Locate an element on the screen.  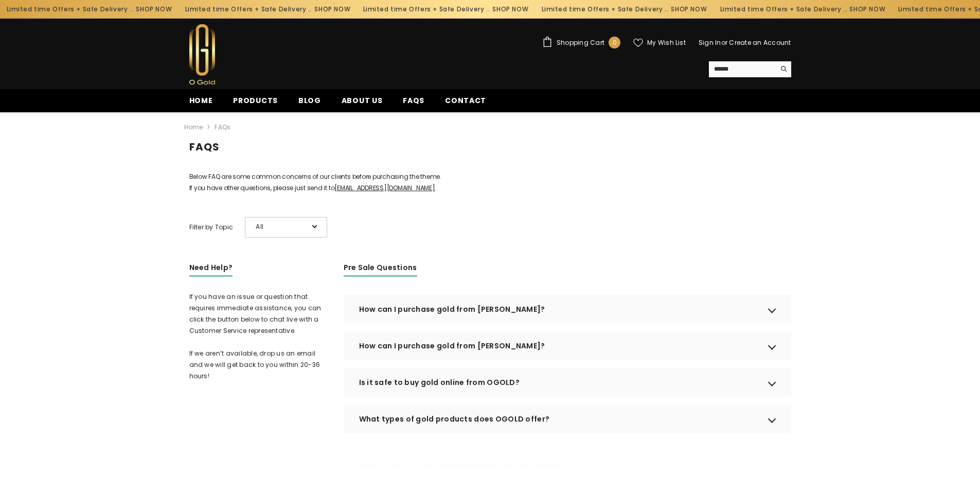
span: Contact is located at coordinates (466, 100).